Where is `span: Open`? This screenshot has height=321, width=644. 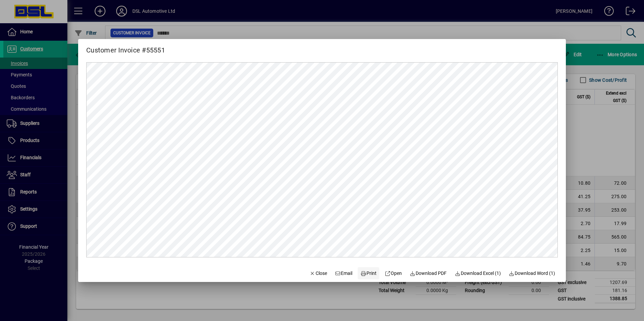 span: Open is located at coordinates (393, 273).